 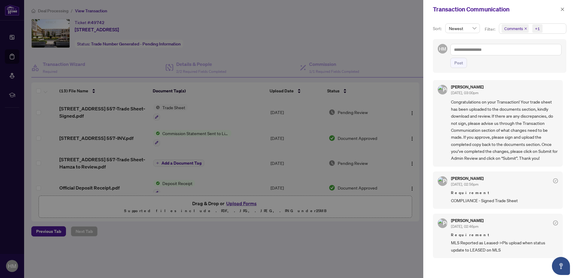 What do you see at coordinates (442, 49) in the screenshot?
I see `span: HM` at bounding box center [442, 49].